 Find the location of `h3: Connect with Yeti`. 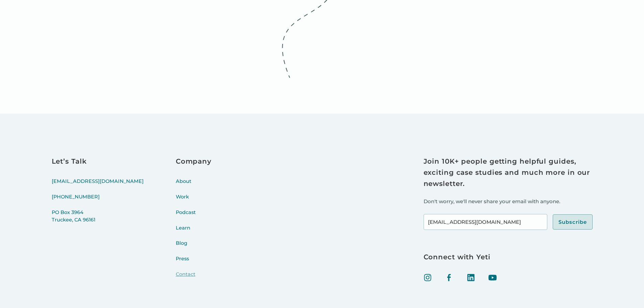

h3: Connect with Yeti is located at coordinates (508, 257).